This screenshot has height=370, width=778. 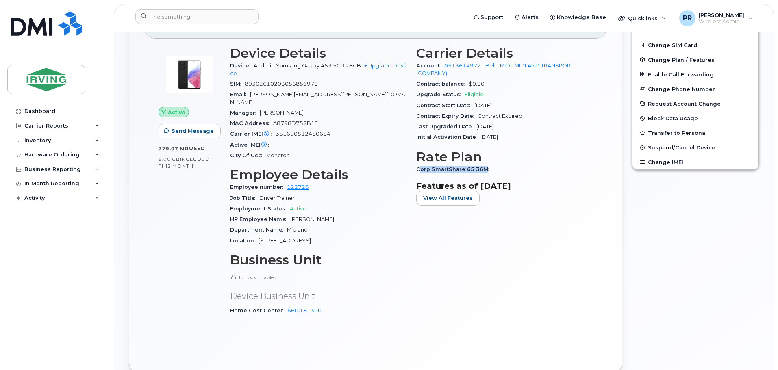 What do you see at coordinates (448, 198) in the screenshot?
I see `span: View All Features` at bounding box center [448, 198].